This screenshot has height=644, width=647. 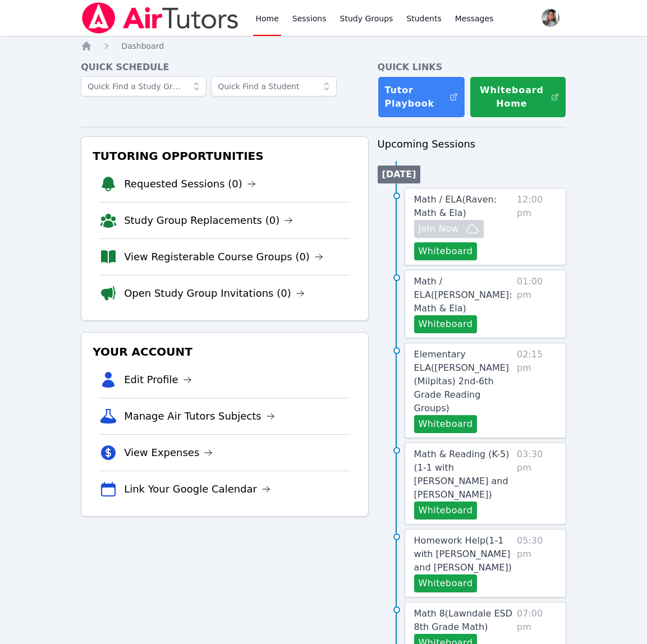 I want to click on a: Dashboard, so click(x=143, y=46).